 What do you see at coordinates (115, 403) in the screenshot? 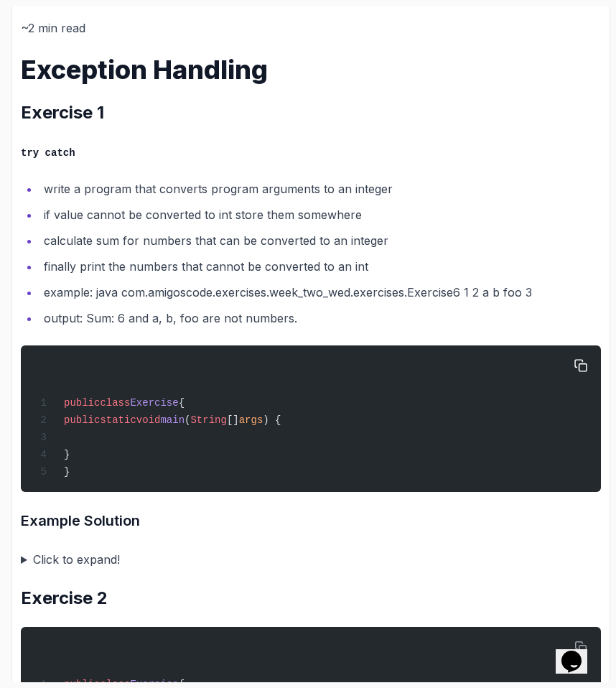
I see `span: class` at bounding box center [115, 403].